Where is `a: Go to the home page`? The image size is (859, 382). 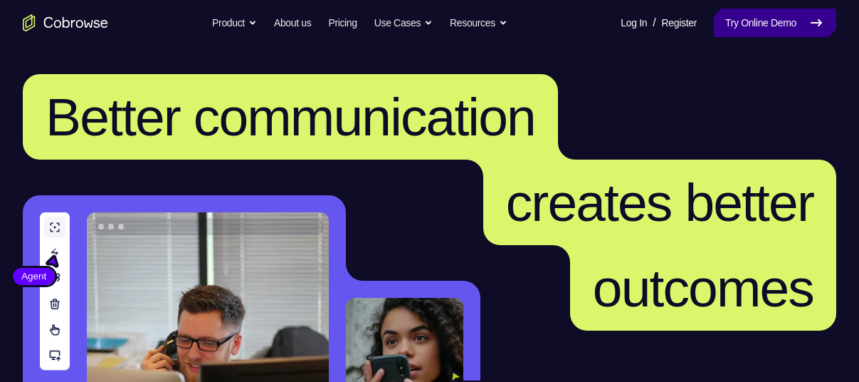 a: Go to the home page is located at coordinates (65, 23).